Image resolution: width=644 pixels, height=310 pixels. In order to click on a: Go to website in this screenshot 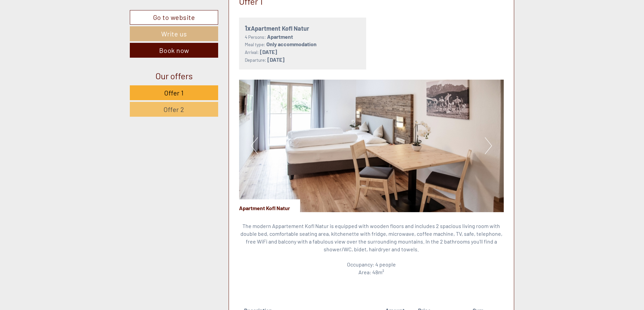, I will do `click(174, 17)`.